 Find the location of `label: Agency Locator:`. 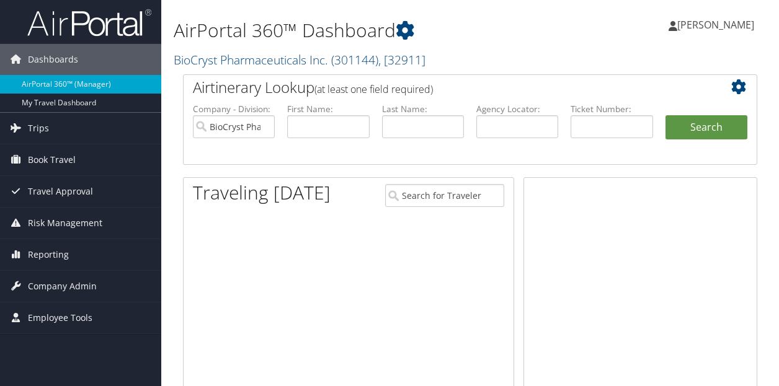

label: Agency Locator: is located at coordinates (517, 109).